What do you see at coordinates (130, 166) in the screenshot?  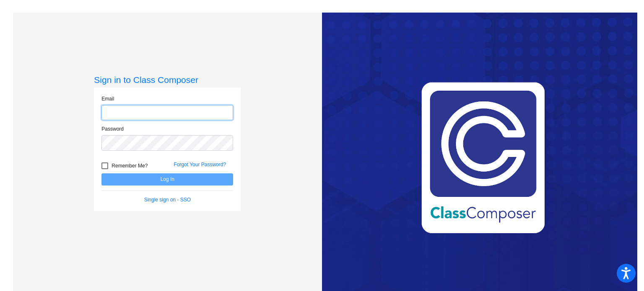 I see `span: Remember Me?` at bounding box center [130, 166].